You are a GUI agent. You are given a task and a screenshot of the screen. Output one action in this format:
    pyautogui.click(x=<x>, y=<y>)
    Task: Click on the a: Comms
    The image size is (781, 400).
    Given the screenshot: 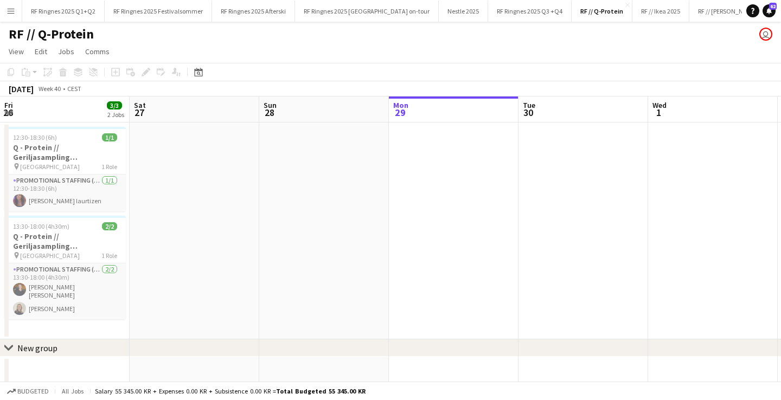 What is the action you would take?
    pyautogui.click(x=97, y=52)
    